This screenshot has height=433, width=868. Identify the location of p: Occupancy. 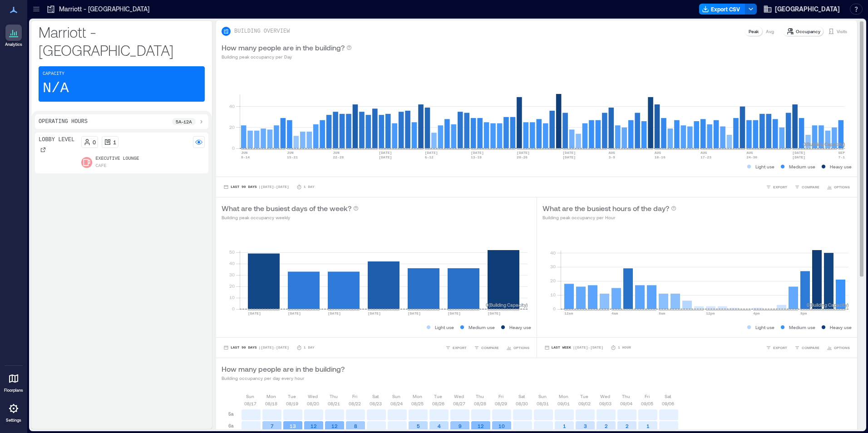
(808, 31).